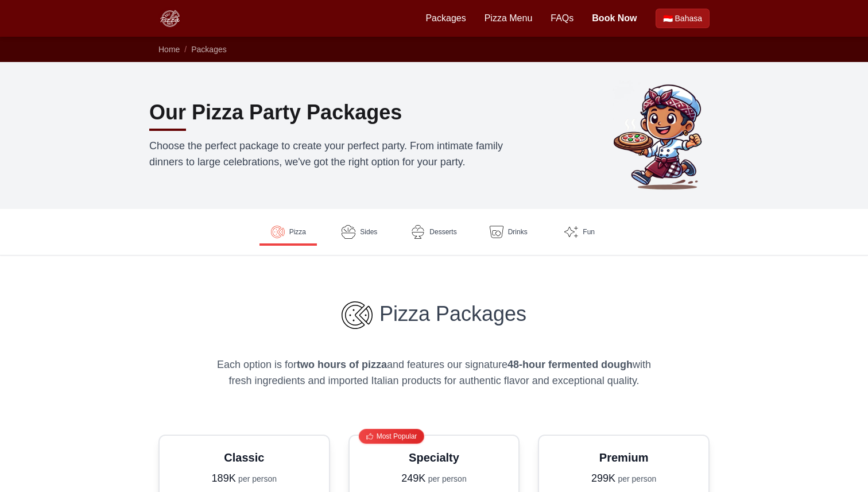 This screenshot has height=492, width=868. Describe the element at coordinates (688, 19) in the screenshot. I see `span: Bahasa` at that location.